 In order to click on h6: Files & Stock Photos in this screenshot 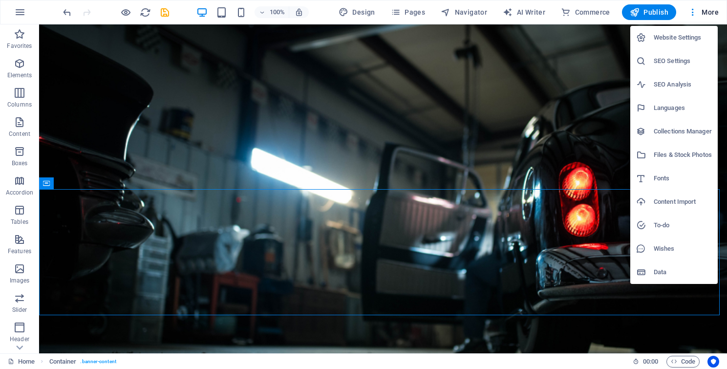, I will do `click(682, 155)`.